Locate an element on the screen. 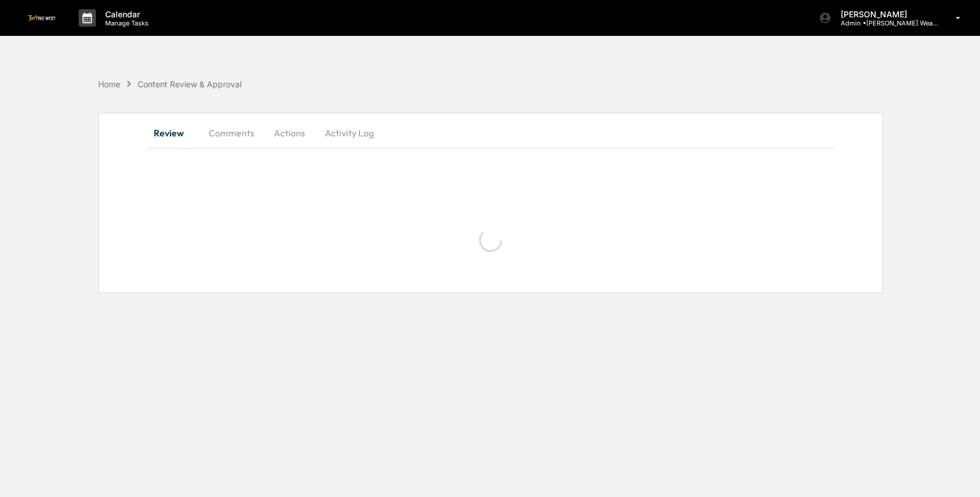 Image resolution: width=980 pixels, height=497 pixels. button: Comments is located at coordinates (231, 132).